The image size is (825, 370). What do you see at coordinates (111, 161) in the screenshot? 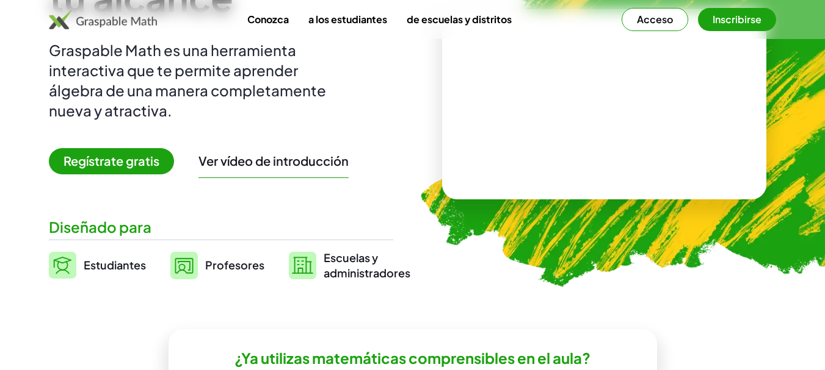
I see `font: Regístrate gratis` at bounding box center [111, 161].